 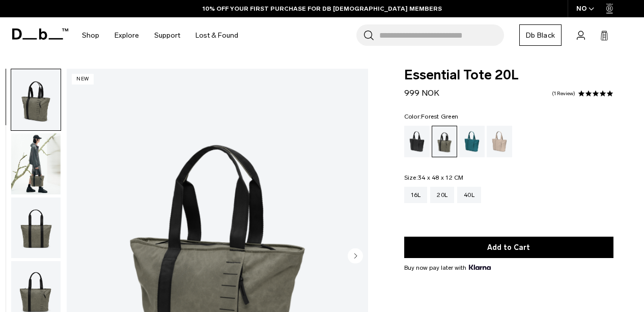 What do you see at coordinates (417, 142) in the screenshot?
I see `a: Black Out` at bounding box center [417, 142].